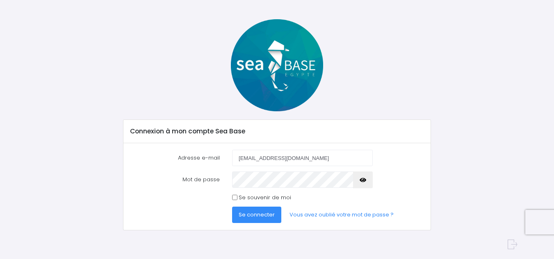 This screenshot has width=554, height=259. I want to click on button: Se connecter, so click(257, 215).